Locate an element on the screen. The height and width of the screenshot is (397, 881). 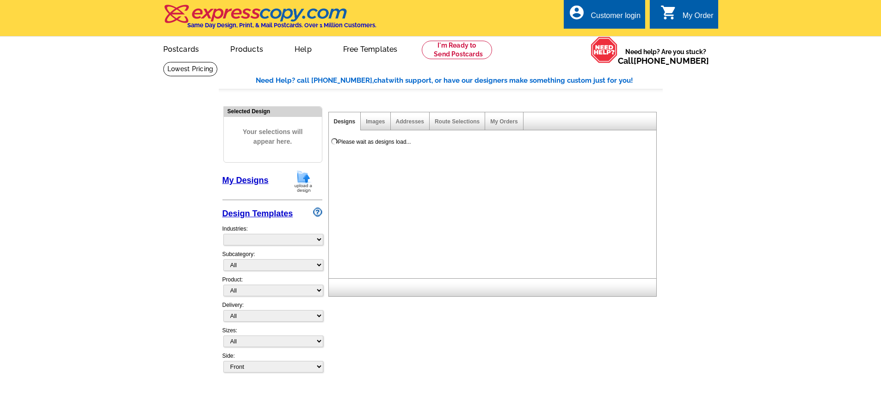
a: Design Templates is located at coordinates (258, 214).